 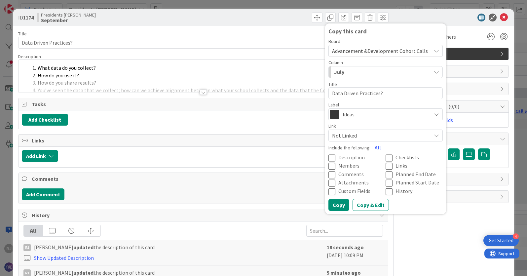 What do you see at coordinates (453, 106) in the screenshot?
I see `span: ( 0/0 )` at bounding box center [453, 106].